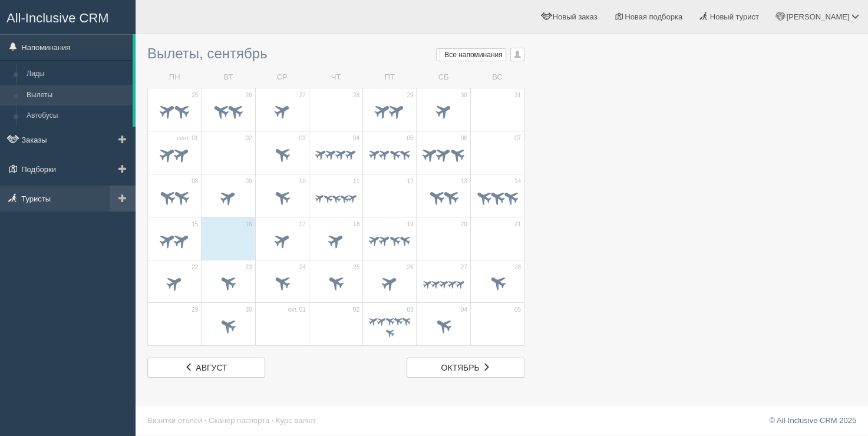 The height and width of the screenshot is (436, 868). I want to click on td: ЧТ, so click(336, 77).